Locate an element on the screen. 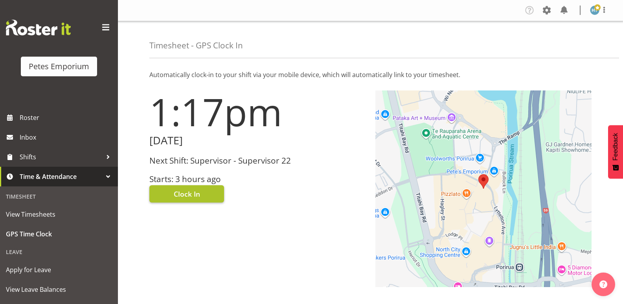 The height and width of the screenshot is (304, 623). a: GPS Time Clock is located at coordinates (59, 234).